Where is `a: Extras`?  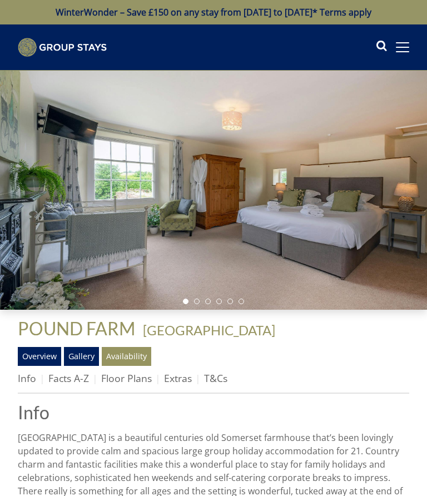 a: Extras is located at coordinates (178, 378).